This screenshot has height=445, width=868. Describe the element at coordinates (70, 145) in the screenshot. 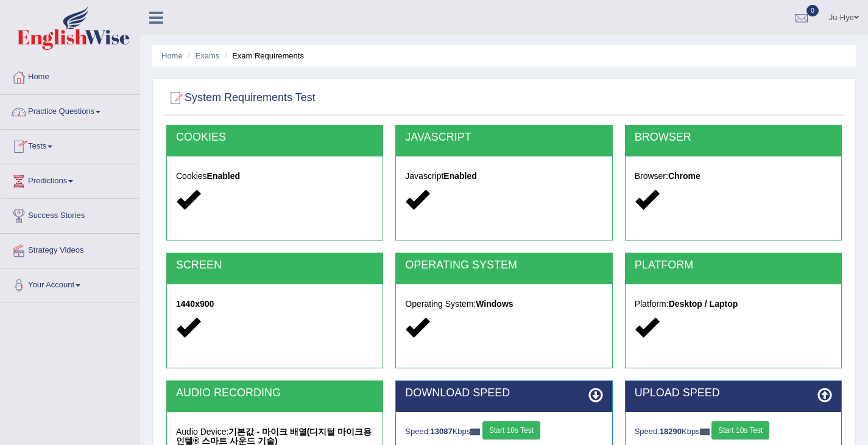

I see `a: Tests` at that location.